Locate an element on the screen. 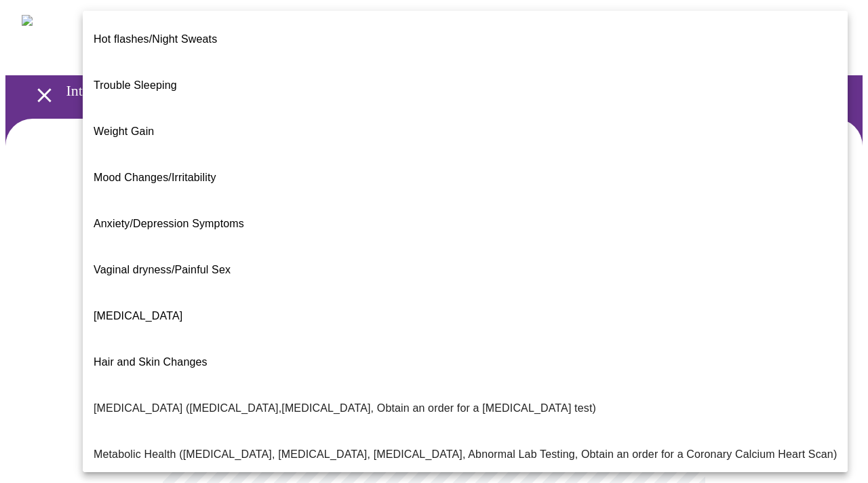 The image size is (868, 483). span: Mood Changes/Irritability is located at coordinates (155, 178).